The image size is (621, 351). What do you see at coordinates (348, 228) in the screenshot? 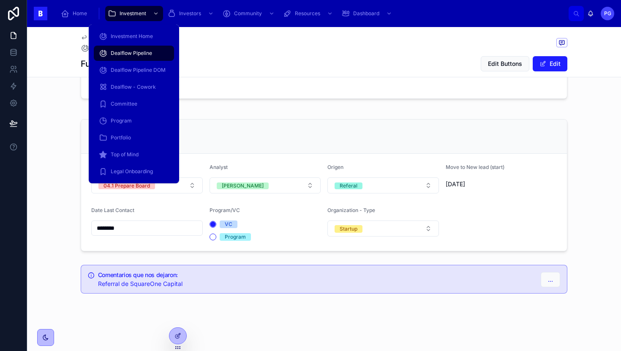
I see `button: Unselect STARTUP` at bounding box center [348, 228].